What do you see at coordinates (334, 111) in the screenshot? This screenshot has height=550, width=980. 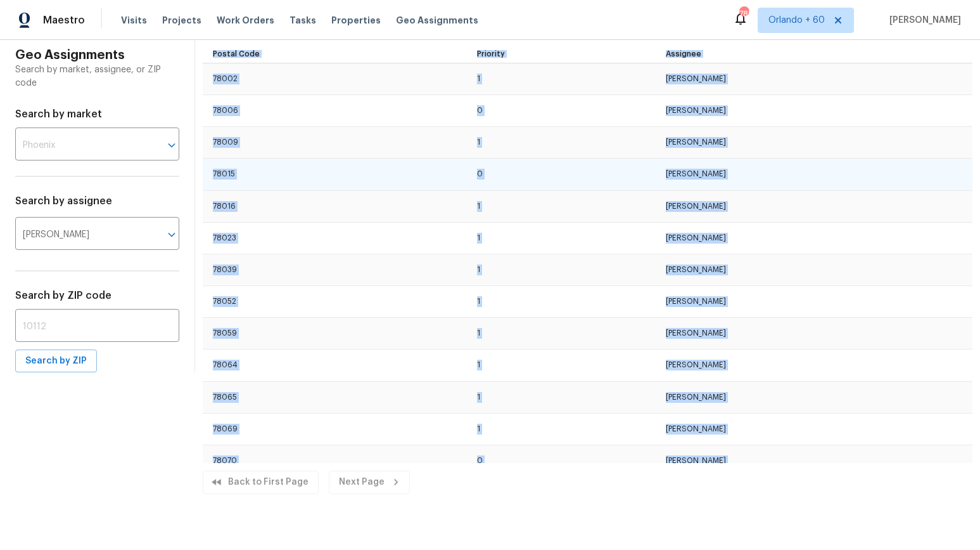 I see `td: 78006` at bounding box center [334, 111].